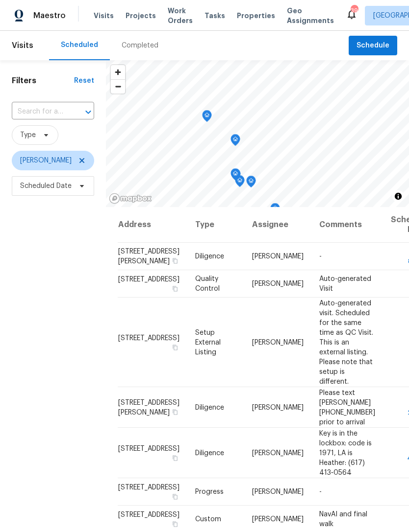 This screenshot has width=409, height=532. Describe the element at coordinates (118, 87) in the screenshot. I see `span: Zoom out` at that location.